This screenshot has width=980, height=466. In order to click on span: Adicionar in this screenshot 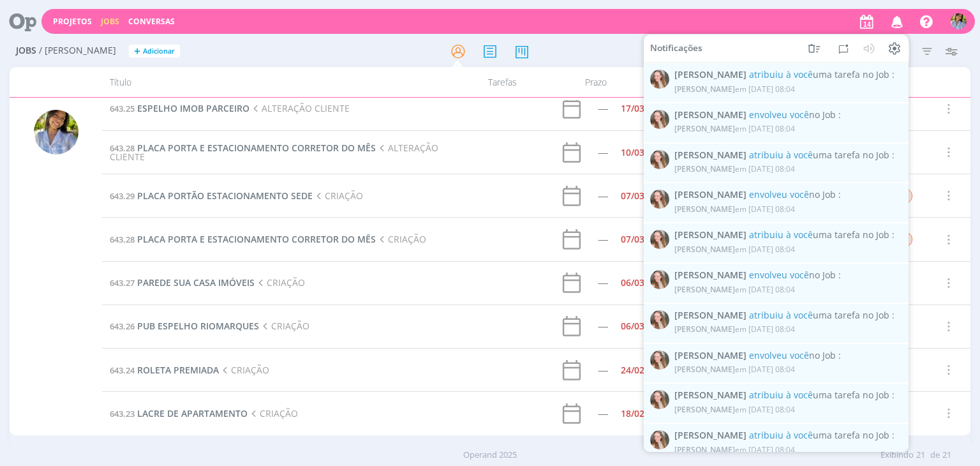, I will do `click(158, 51)`.